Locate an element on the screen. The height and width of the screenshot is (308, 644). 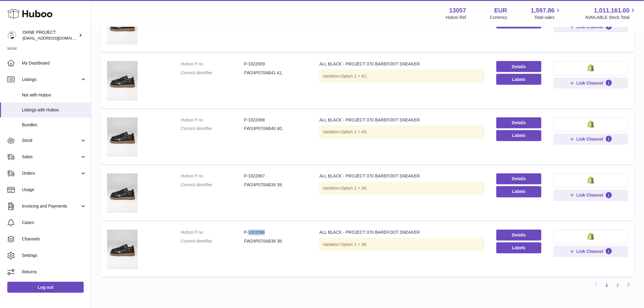
span: Invoicing and Payments is located at coordinates (51, 206).